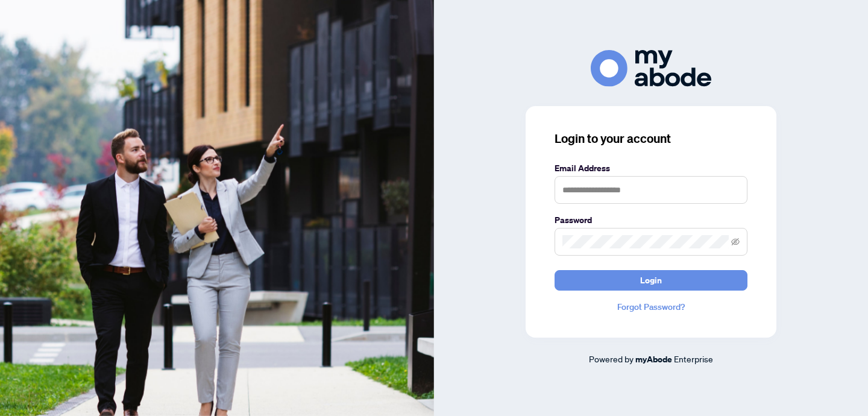  Describe the element at coordinates (651, 68) in the screenshot. I see `img: ma-logo` at that location.